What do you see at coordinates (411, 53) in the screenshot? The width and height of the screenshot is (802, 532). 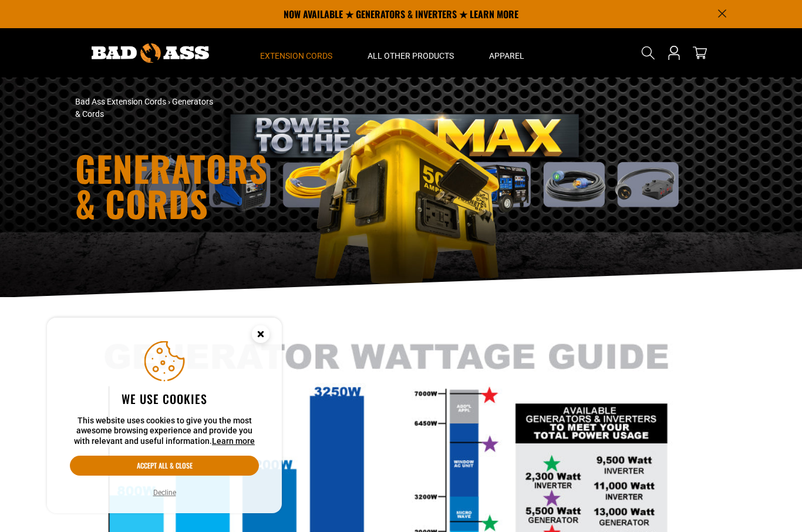 I see `summary: All Other Products` at bounding box center [411, 53].